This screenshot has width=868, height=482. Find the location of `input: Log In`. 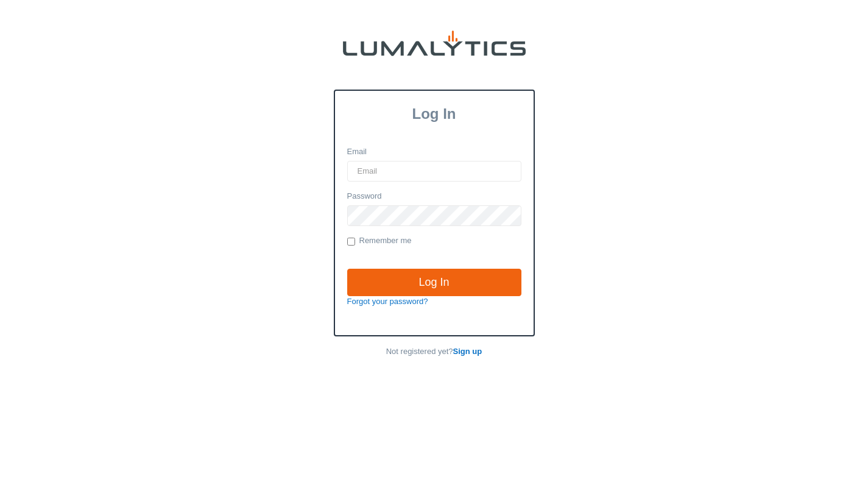

input: Log In is located at coordinates (434, 283).